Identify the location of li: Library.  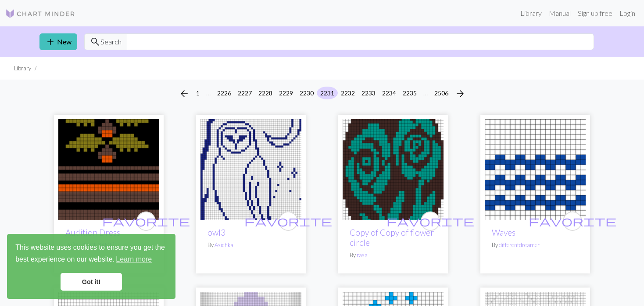
(22, 68).